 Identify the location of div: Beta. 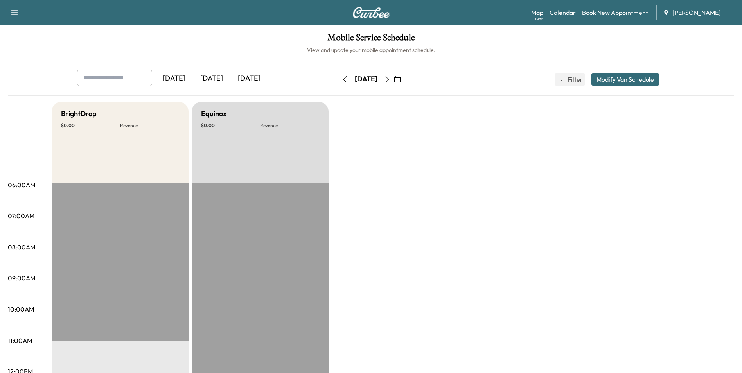
(539, 19).